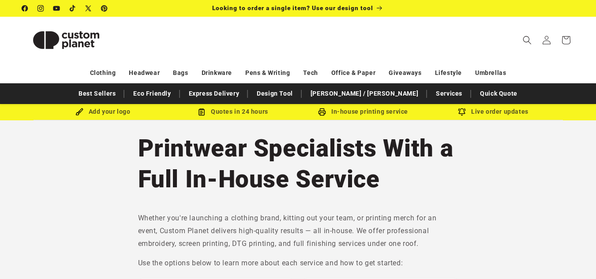  Describe the element at coordinates (353, 73) in the screenshot. I see `a: Office & Paper` at that location.